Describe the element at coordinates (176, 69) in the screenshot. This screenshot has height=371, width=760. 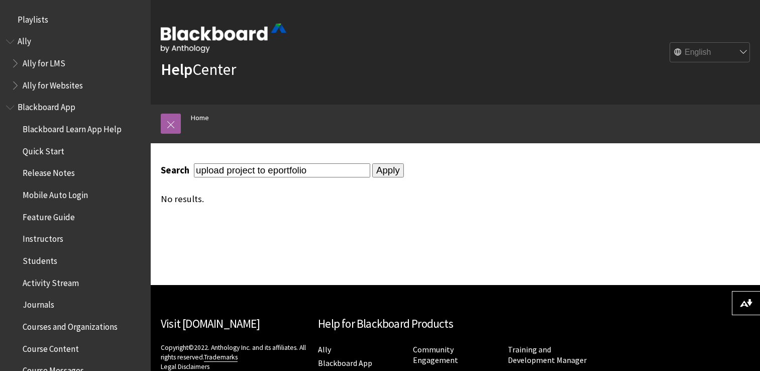
I see `strong: Help` at that location.